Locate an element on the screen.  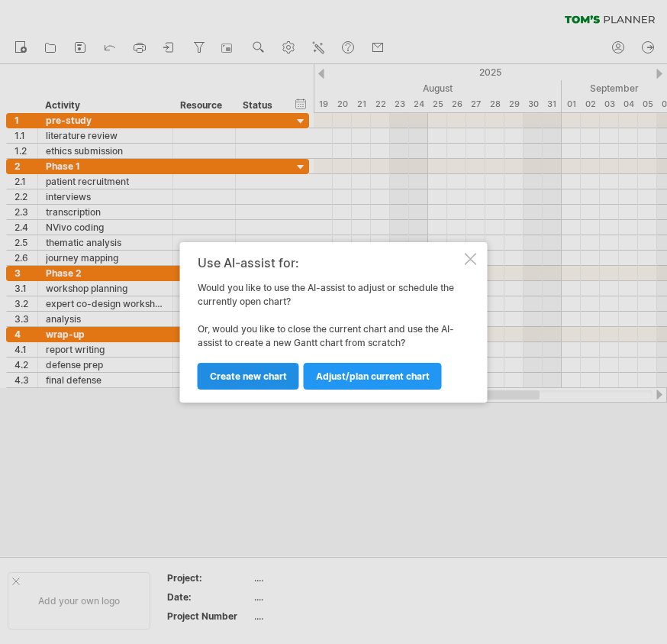
a: Adjust/plan current chart is located at coordinates (372, 376).